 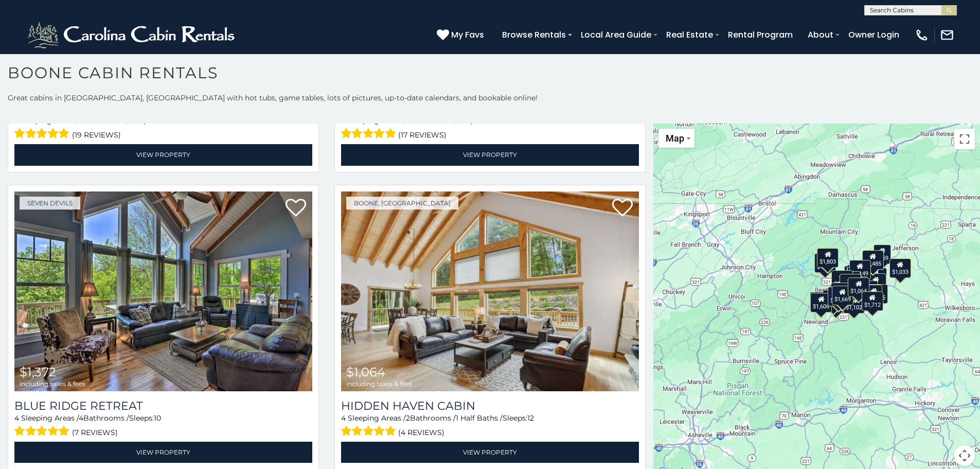 What do you see at coordinates (534, 34) in the screenshot?
I see `a: Browse Rentals` at bounding box center [534, 34].